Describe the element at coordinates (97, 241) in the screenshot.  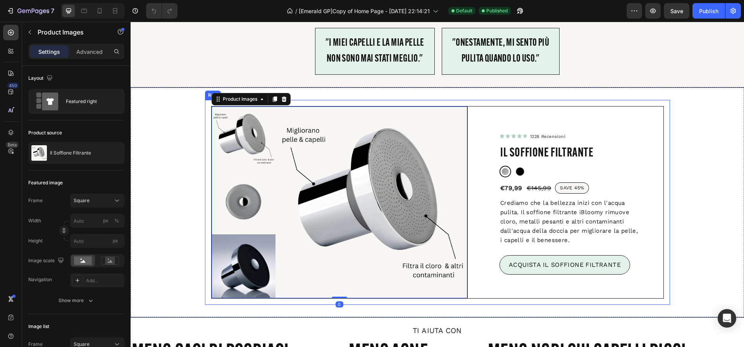
I see `input: px` at that location.